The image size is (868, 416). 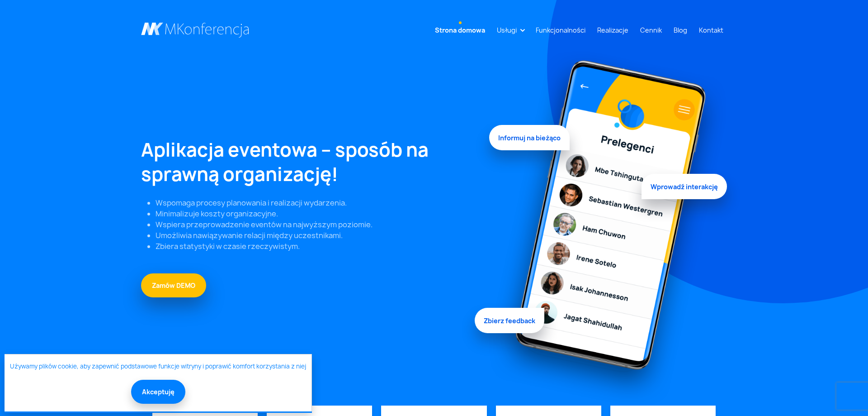 I want to click on span: Wprowadź interakcję, so click(x=684, y=185).